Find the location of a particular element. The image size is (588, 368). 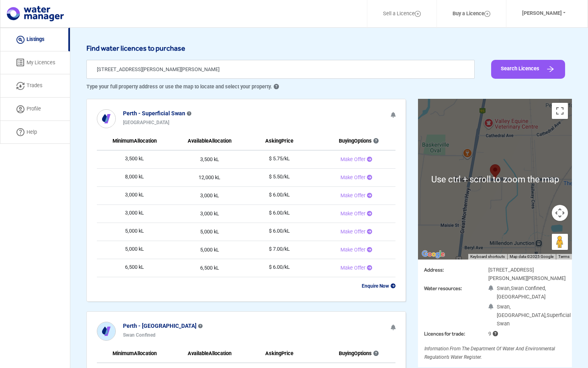

input: Search your address is located at coordinates (281, 69).